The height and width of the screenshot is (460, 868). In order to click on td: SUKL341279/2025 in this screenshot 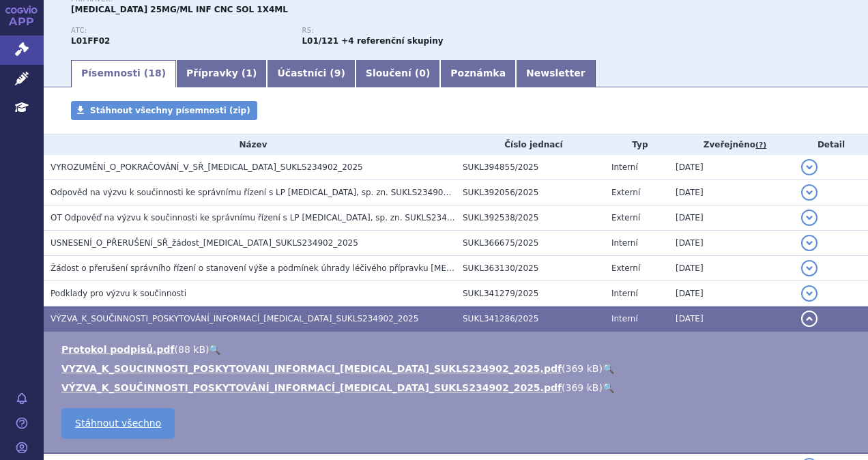, I will do `click(530, 294)`.